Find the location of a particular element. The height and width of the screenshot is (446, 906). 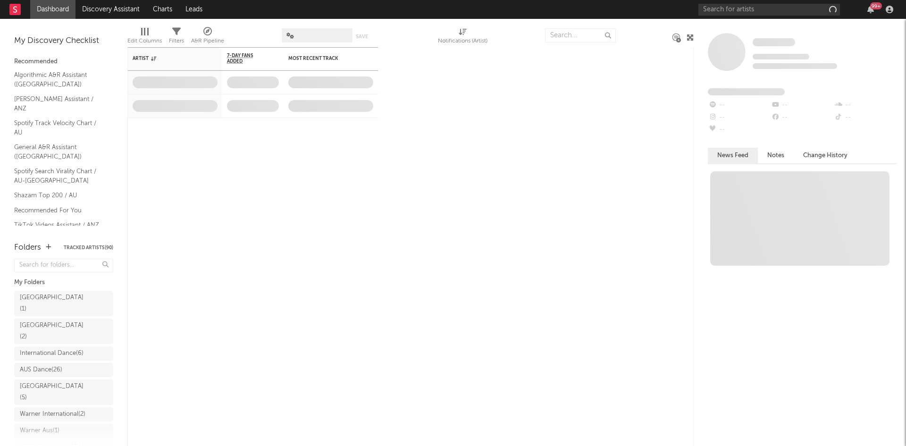

a: Warner Aus(1) is located at coordinates (64, 431).